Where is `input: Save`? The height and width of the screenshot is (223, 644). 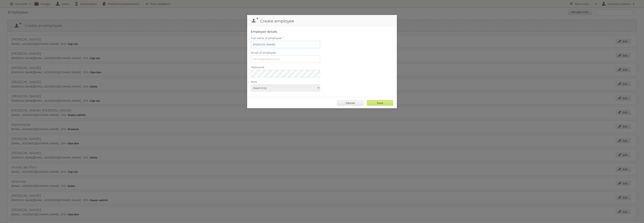
input: Save is located at coordinates (380, 103).